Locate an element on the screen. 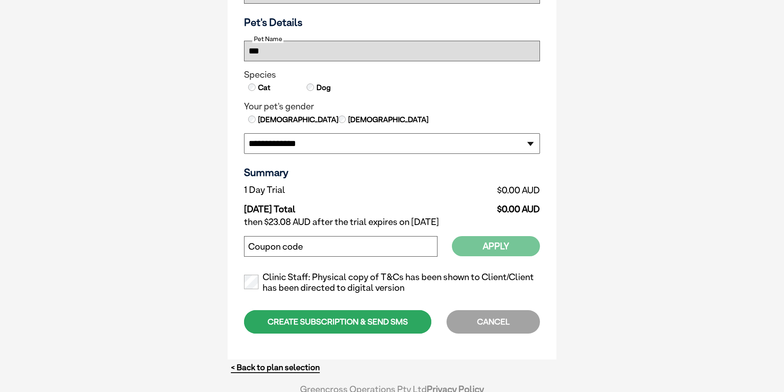  td: 1 Day Trial is located at coordinates (324, 190).